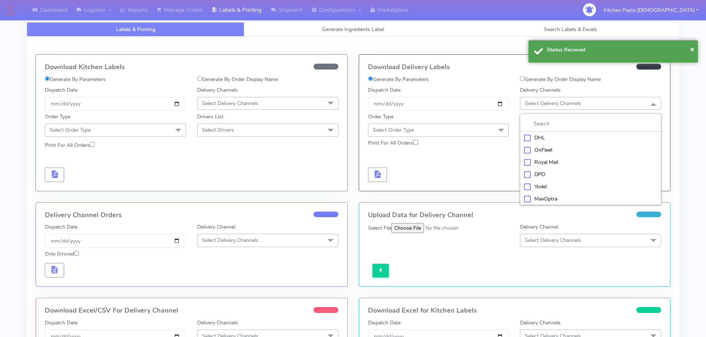  I want to click on div: Yodel, so click(590, 187).